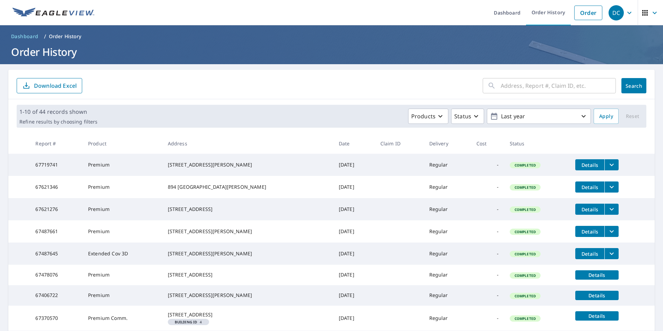 The image size is (663, 331). What do you see at coordinates (423, 116) in the screenshot?
I see `p: Products` at bounding box center [423, 116].